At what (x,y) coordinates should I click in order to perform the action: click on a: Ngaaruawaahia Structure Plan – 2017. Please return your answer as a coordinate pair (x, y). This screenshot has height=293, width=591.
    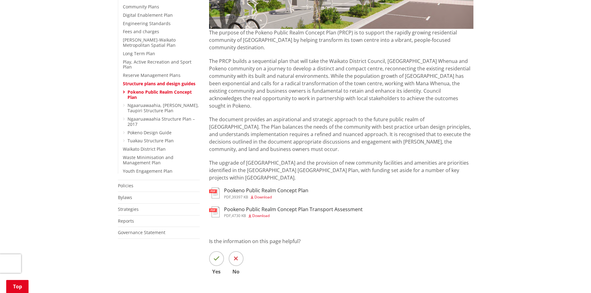
    Looking at the image, I should click on (161, 122).